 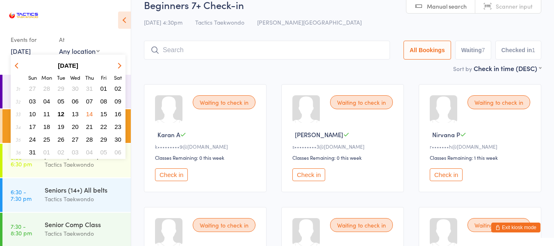 What do you see at coordinates (79, 51) in the screenshot?
I see `div: Any location` at bounding box center [79, 51].